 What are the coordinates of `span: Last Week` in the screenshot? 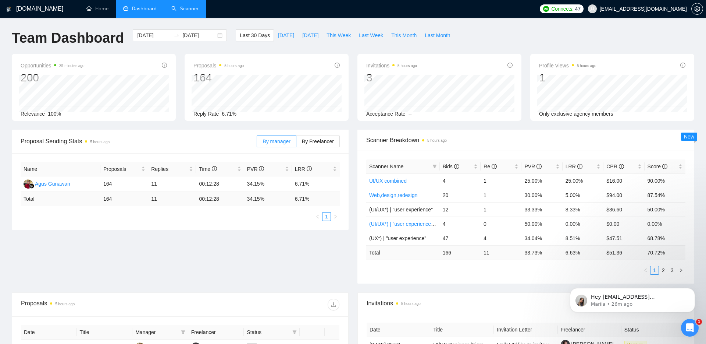 It's located at (371, 35).